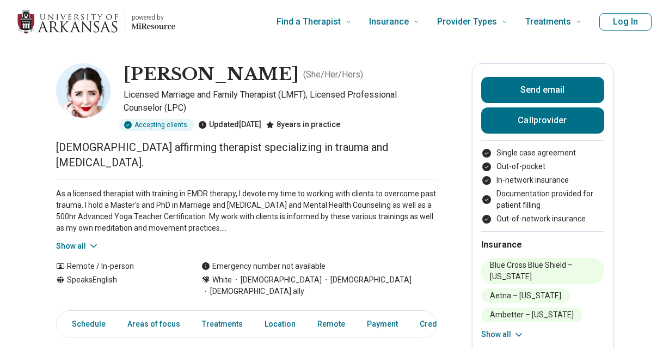 The height and width of the screenshot is (349, 669). What do you see at coordinates (331, 324) in the screenshot?
I see `a: Remote` at bounding box center [331, 324].